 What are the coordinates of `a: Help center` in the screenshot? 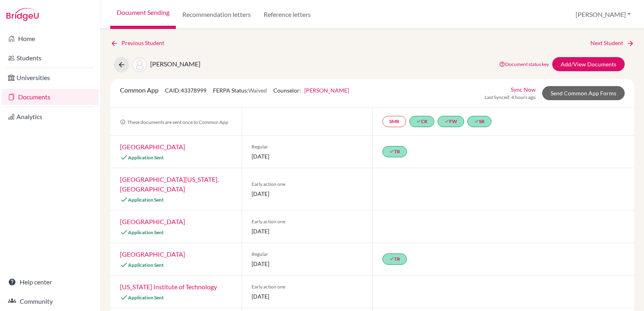 It's located at (50, 282).